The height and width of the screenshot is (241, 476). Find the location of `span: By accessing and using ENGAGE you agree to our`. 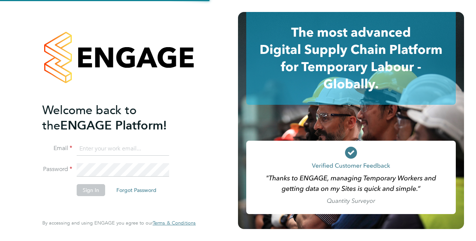

span: By accessing and using ENGAGE you agree to our is located at coordinates (119, 223).